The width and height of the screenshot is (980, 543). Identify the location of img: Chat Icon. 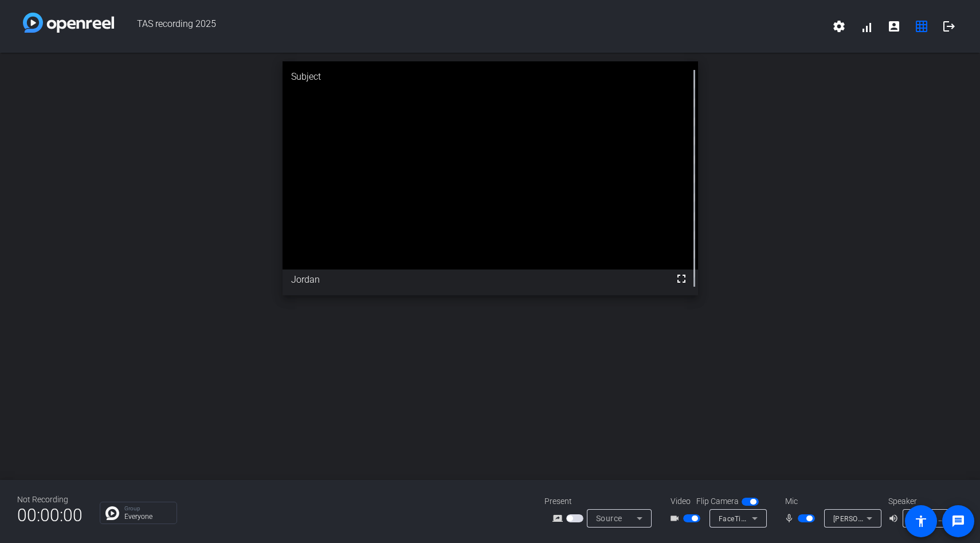
(113, 514).